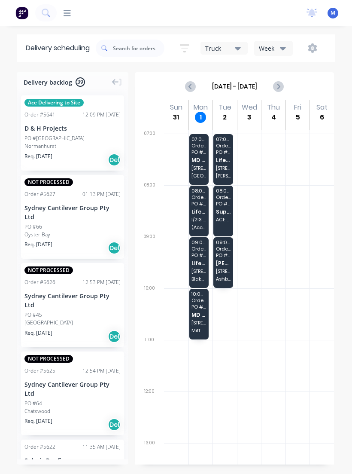  I want to click on span: PO # MU846, so click(199, 307).